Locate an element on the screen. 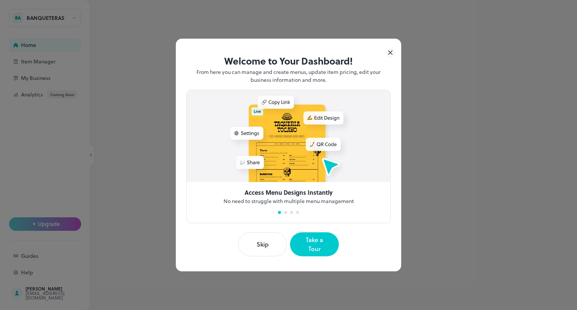  button: Take a Tour is located at coordinates (314, 245).